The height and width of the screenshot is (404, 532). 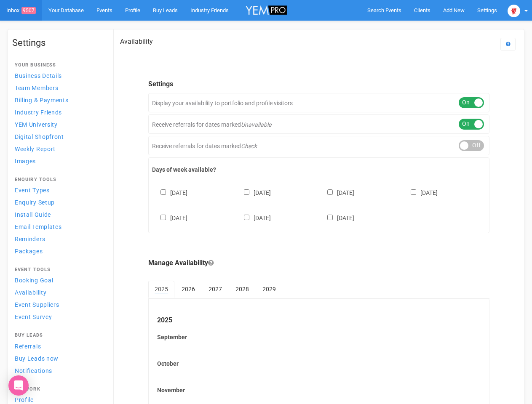 I want to click on img: open-uri20250107-2-1pbi2ie, so click(x=514, y=11).